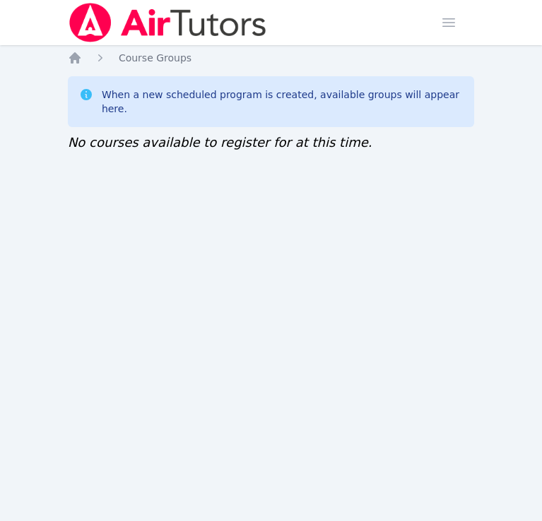 The height and width of the screenshot is (521, 542). I want to click on img: Air Tutors, so click(167, 23).